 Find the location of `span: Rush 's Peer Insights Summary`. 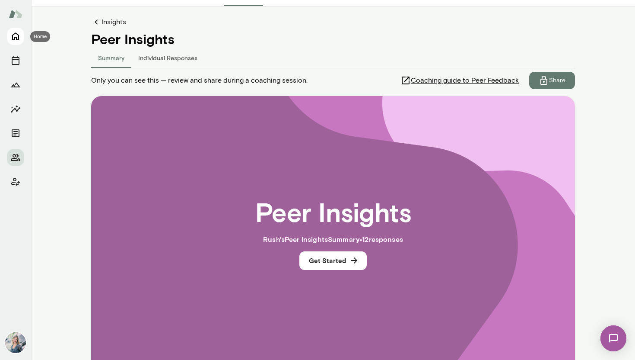

span: Rush 's Peer Insights Summary is located at coordinates (312, 239).